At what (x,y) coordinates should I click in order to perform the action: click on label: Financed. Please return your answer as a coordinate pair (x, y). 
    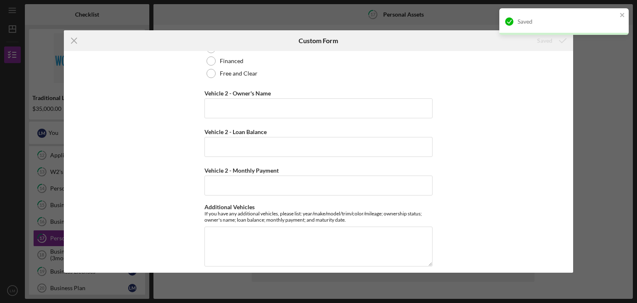
    Looking at the image, I should click on (231, 61).